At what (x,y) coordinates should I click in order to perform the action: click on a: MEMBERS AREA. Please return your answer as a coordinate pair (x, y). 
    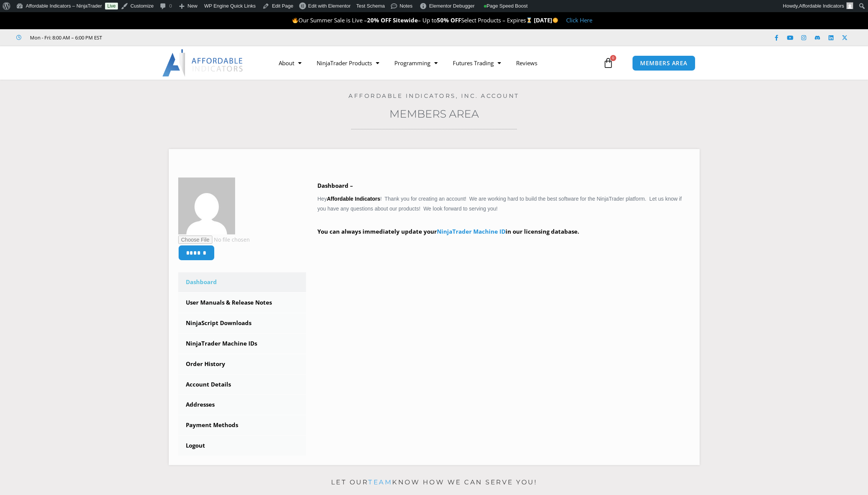
    Looking at the image, I should click on (664, 63).